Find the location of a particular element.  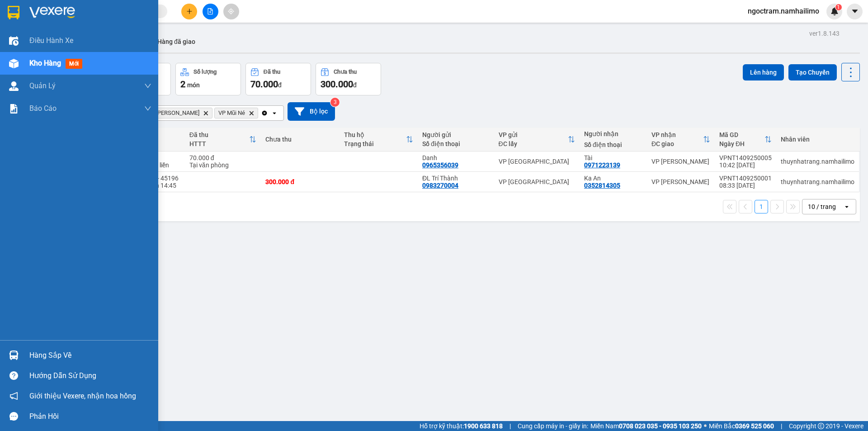

div: VP nhận is located at coordinates (677, 135).